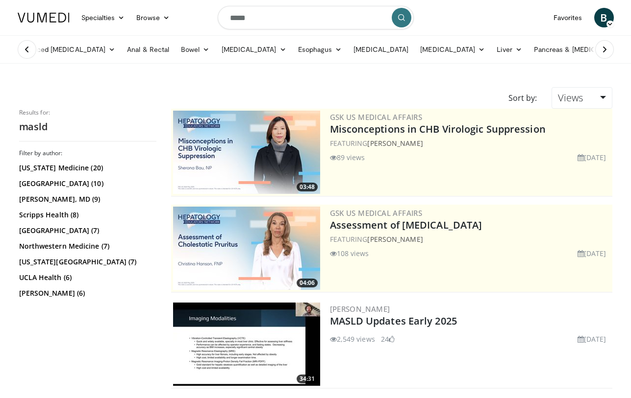  I want to click on p: Results for:, so click(88, 113).